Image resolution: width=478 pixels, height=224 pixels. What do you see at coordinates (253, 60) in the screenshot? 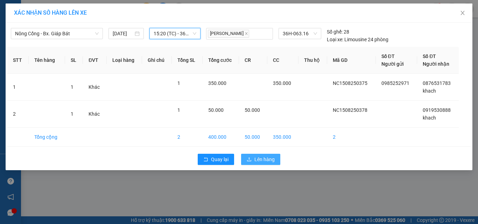
I see `th: CR` at bounding box center [253, 60].